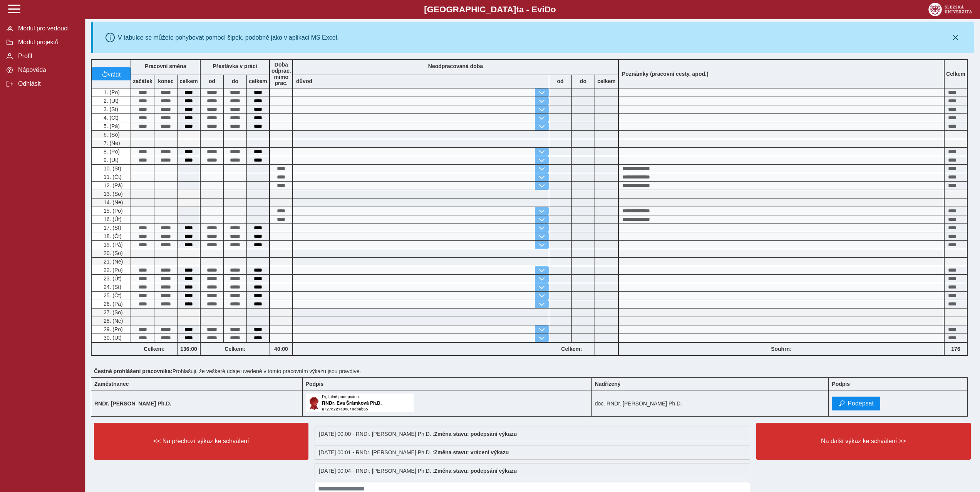 The width and height of the screenshot is (980, 492). I want to click on span: 11. (Čt), so click(112, 177).